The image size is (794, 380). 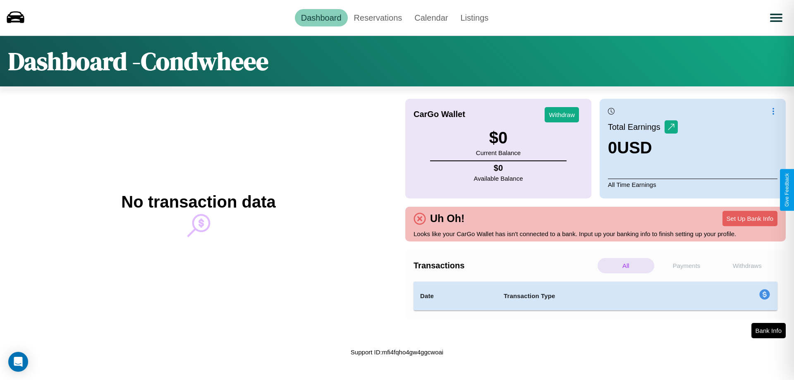 I want to click on button: Open menu, so click(x=776, y=18).